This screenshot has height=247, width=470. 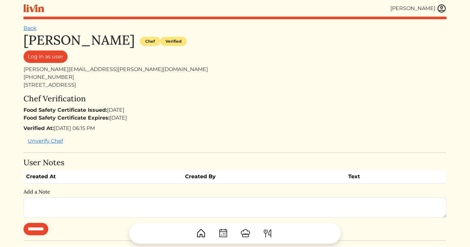 I want to click on h4: Chef Verification, so click(x=235, y=99).